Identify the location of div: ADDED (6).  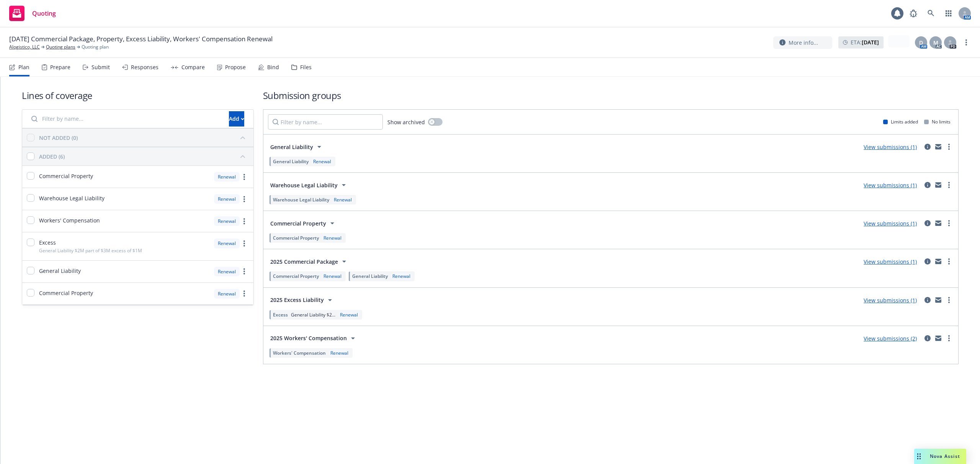
(52, 156).